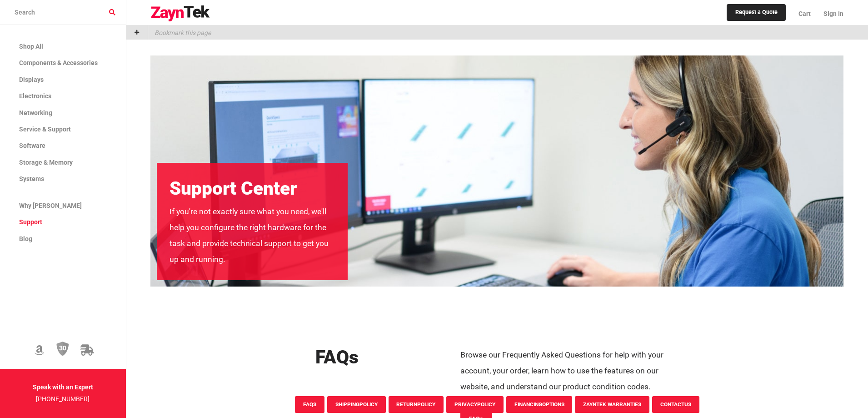  What do you see at coordinates (357, 405) in the screenshot?
I see `button: ShippingPolicy` at bounding box center [357, 405].